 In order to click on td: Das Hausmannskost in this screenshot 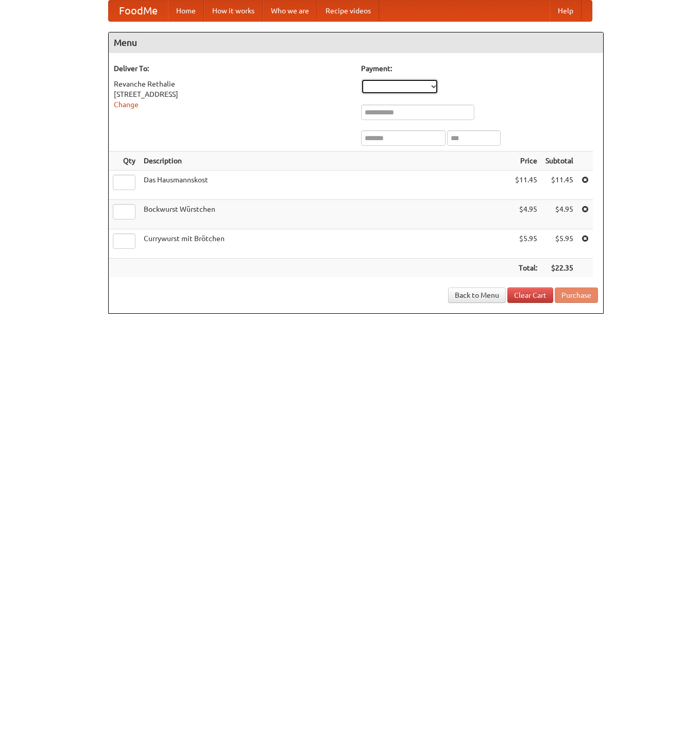, I will do `click(325, 185)`.